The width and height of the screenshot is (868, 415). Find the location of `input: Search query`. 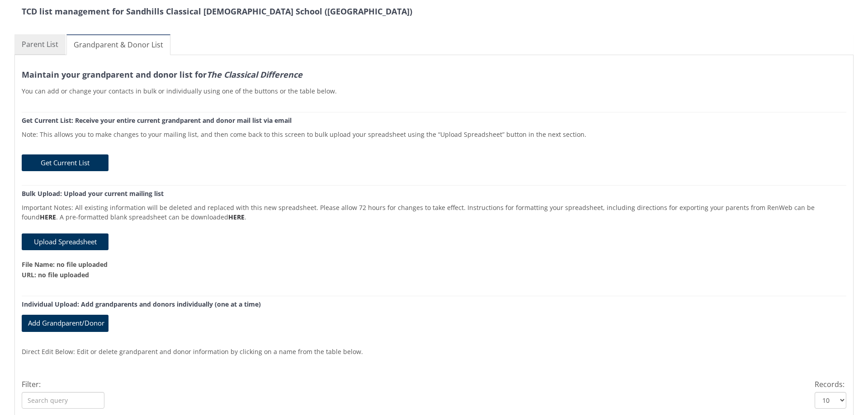

input: Search query is located at coordinates (63, 400).